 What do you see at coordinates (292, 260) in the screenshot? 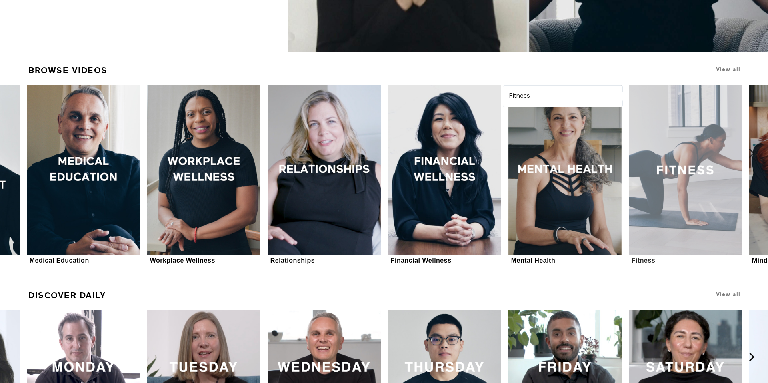
I see `div: Relationships` at bounding box center [292, 260].